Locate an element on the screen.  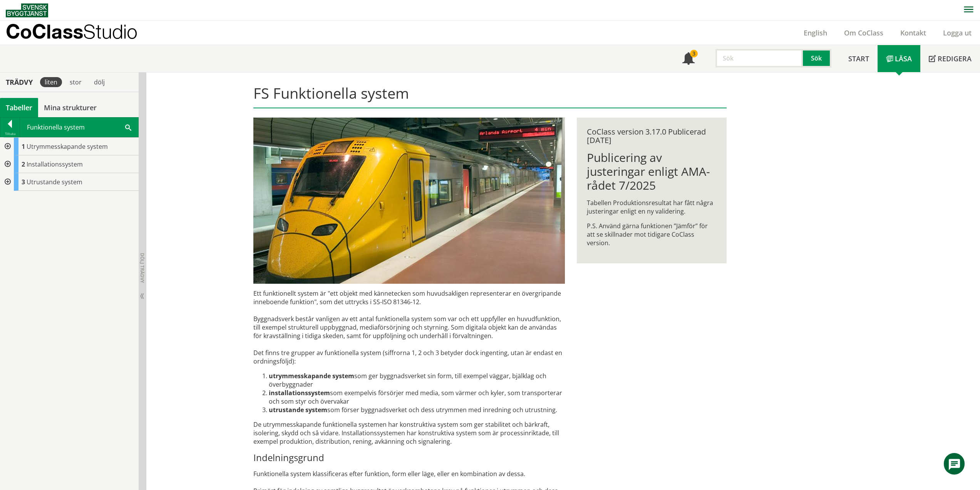
span: Start is located at coordinates (859, 59).